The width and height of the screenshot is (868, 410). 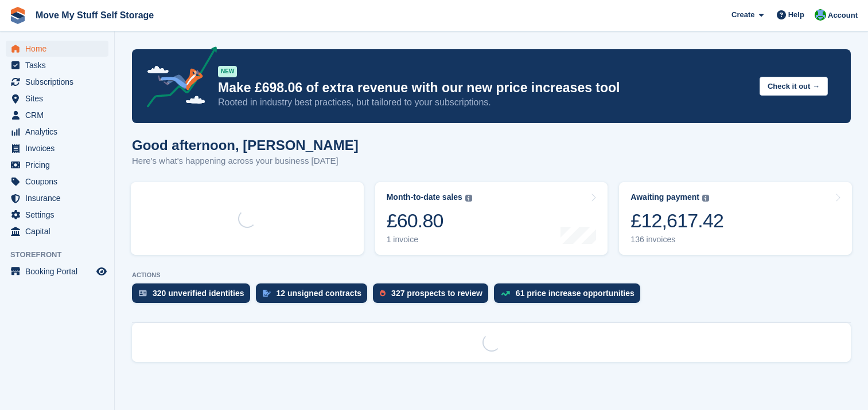 What do you see at coordinates (676, 220) in the screenshot?
I see `div: £12,617.42` at bounding box center [676, 220].